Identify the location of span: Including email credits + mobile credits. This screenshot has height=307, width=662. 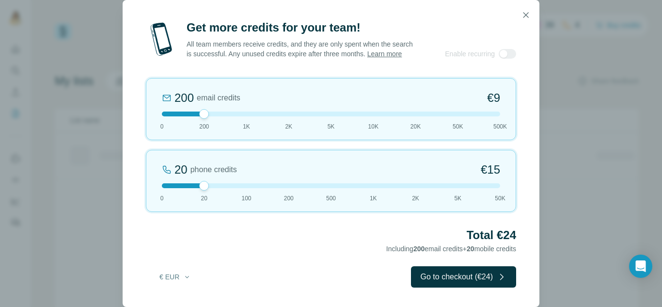
(451, 249).